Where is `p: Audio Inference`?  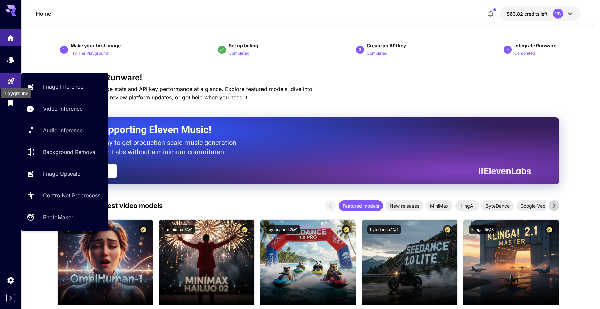
p: Audio Inference is located at coordinates (63, 130).